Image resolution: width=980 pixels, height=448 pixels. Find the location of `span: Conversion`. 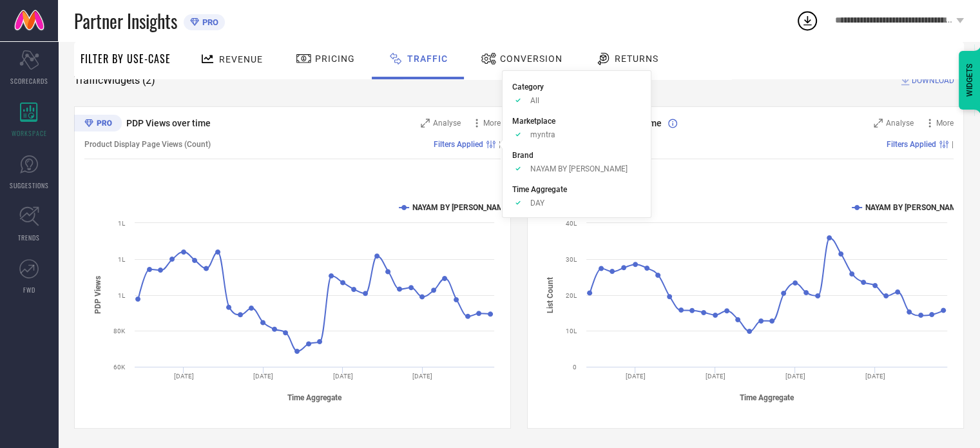

span: Conversion is located at coordinates (531, 59).